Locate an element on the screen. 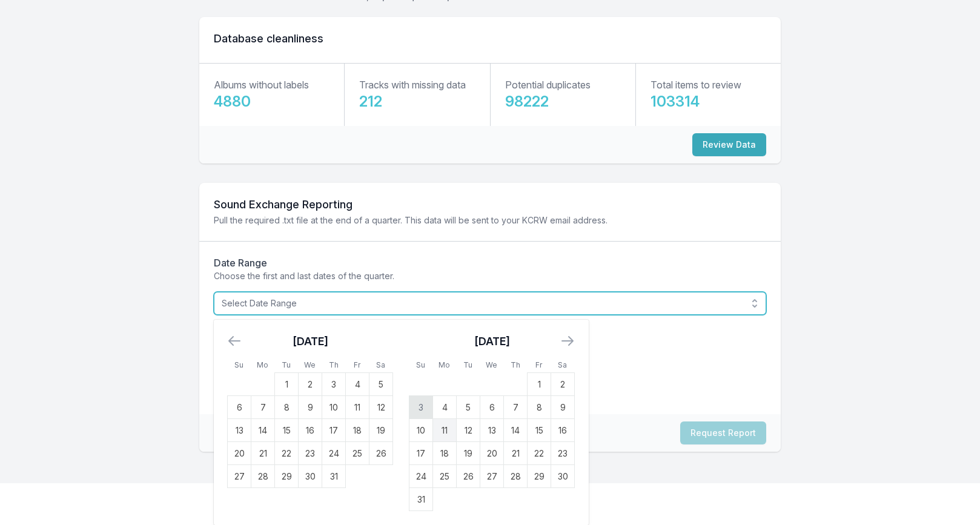 The image size is (980, 525). td: Choose Thursday, July 31, 2025 as your check-in date. It’s available. is located at coordinates (334, 476).